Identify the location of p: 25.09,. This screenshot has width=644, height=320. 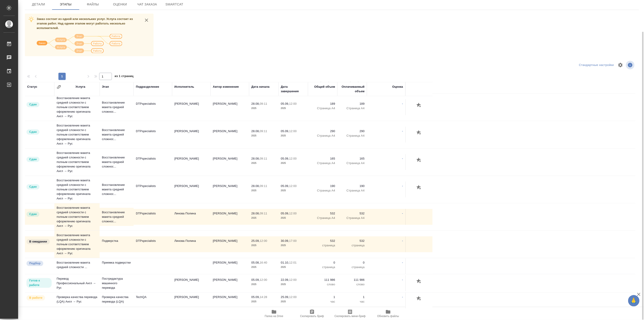
(285, 297).